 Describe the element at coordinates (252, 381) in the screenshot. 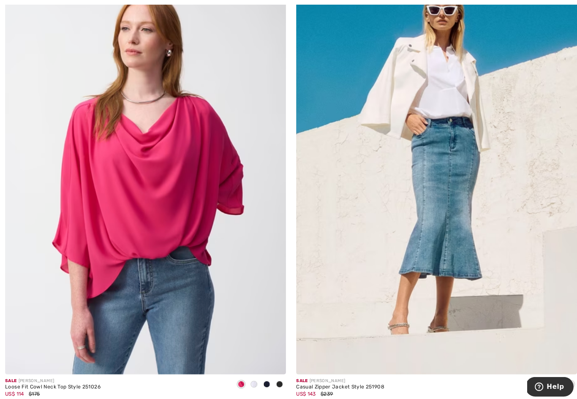

I see `div: Vanilla 30` at that location.